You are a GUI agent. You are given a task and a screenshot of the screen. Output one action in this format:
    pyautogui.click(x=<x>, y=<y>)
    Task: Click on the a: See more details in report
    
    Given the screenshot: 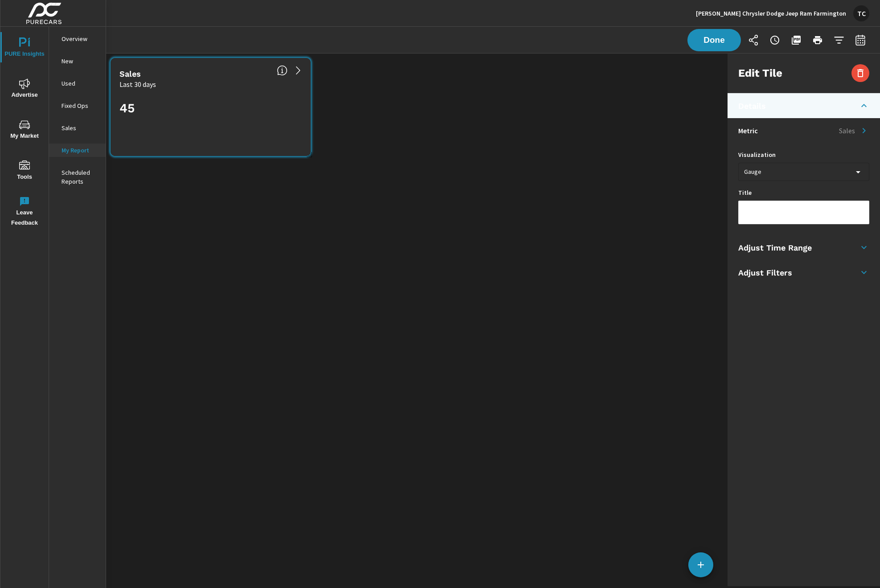 What is the action you would take?
    pyautogui.click(x=299, y=70)
    